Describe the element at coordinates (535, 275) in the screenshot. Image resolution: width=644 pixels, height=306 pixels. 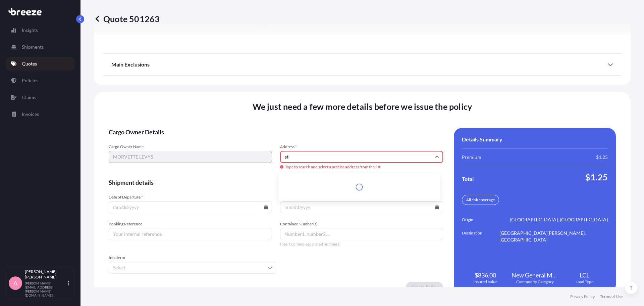
I see `span: New General Merchandise` at that location.